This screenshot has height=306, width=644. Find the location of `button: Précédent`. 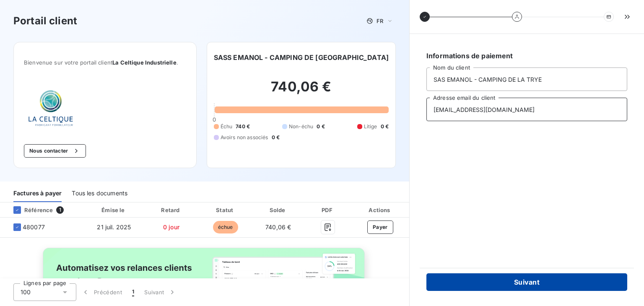

button: Précédent is located at coordinates (101, 292).